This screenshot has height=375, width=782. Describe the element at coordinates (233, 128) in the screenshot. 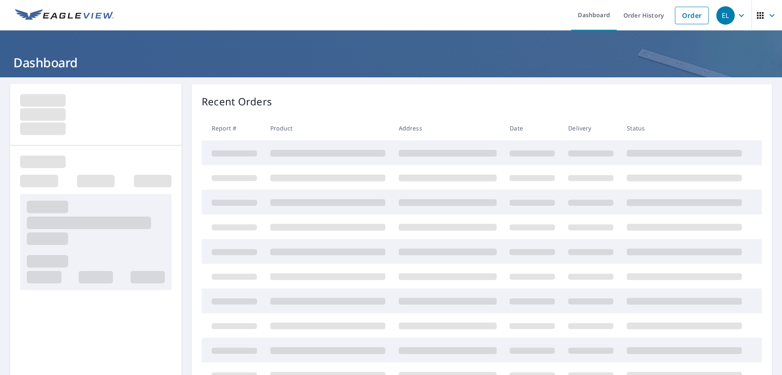

I see `th: Report #` at that location.